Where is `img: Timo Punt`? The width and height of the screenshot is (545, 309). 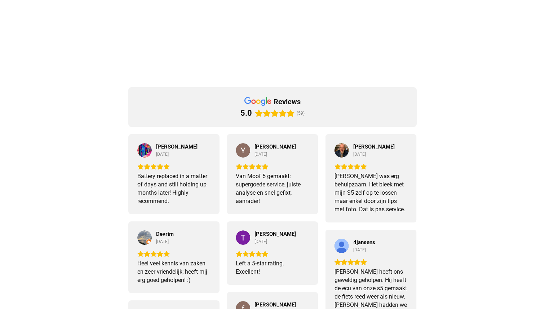 img: Timo Punt is located at coordinates (243, 237).